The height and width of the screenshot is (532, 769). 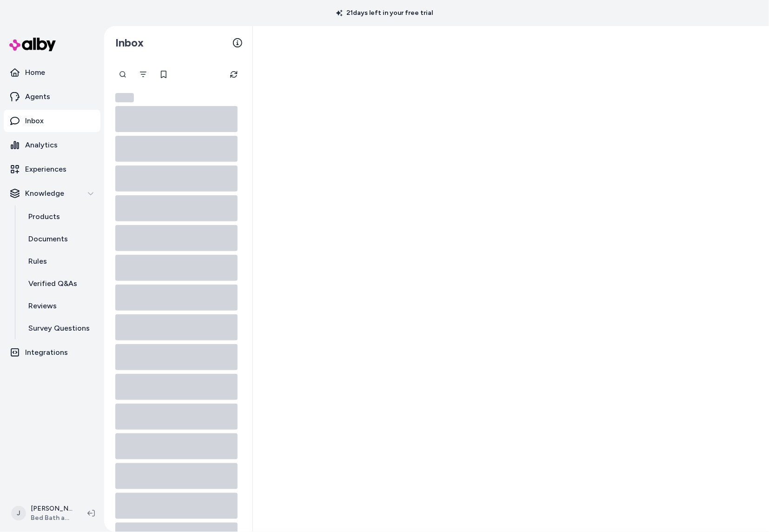 I want to click on p: Rules, so click(x=38, y=261).